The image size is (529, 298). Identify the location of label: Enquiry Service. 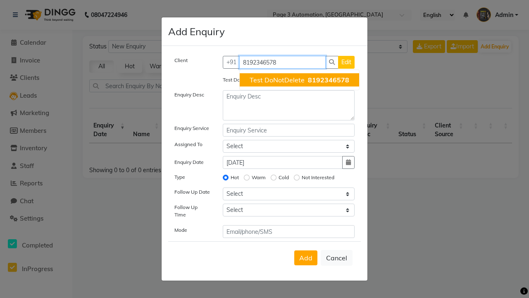
(192, 128).